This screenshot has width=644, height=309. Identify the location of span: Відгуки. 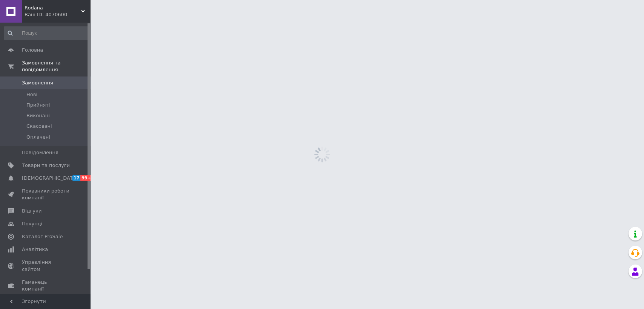
(32, 211).